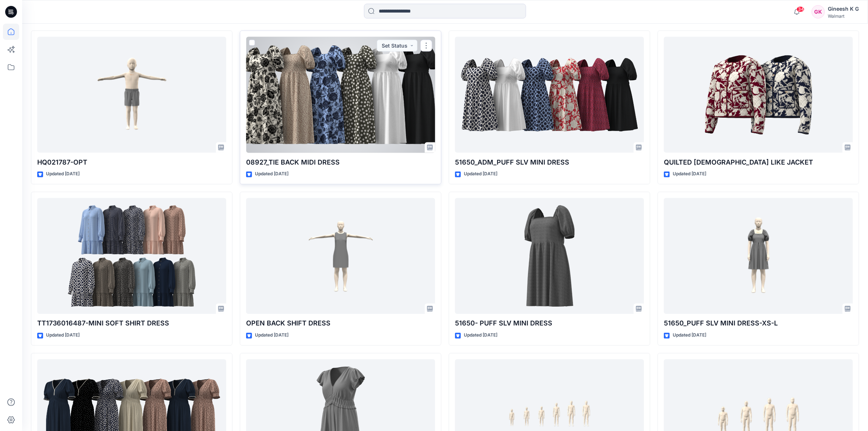 Image resolution: width=868 pixels, height=431 pixels. What do you see at coordinates (549, 95) in the screenshot?
I see `a: 51650_ADM_PUFF SLV MINI DRESS` at bounding box center [549, 95].